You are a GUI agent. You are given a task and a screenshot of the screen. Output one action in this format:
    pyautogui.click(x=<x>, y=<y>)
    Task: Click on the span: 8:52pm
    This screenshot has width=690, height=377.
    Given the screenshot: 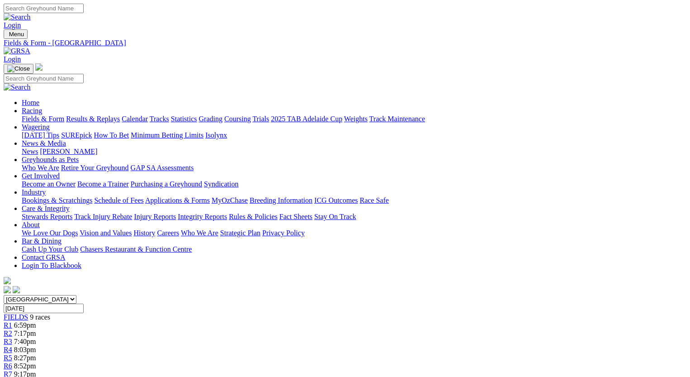 What is the action you would take?
    pyautogui.click(x=25, y=365)
    